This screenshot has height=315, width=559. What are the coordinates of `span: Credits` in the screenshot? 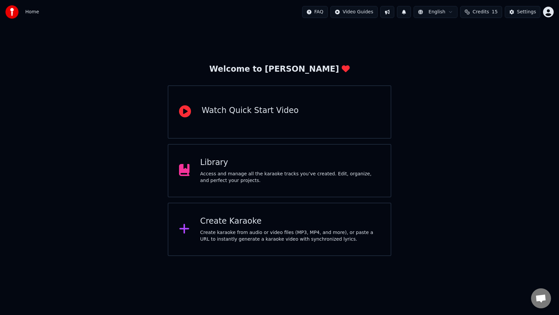 It's located at (481, 12).